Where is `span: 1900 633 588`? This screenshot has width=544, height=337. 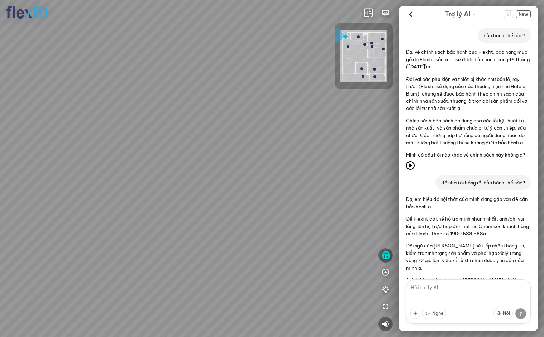
span: 1900 633 588 is located at coordinates (467, 234).